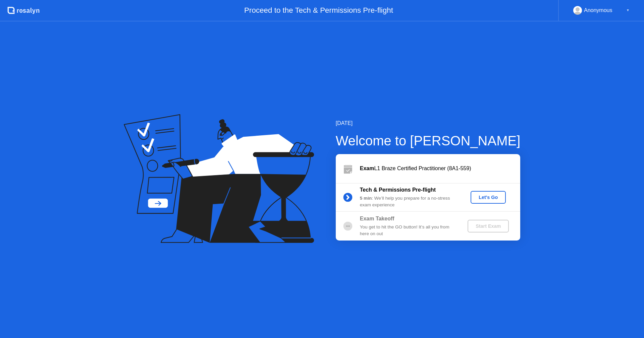  I want to click on b: 5 min, so click(366, 198).